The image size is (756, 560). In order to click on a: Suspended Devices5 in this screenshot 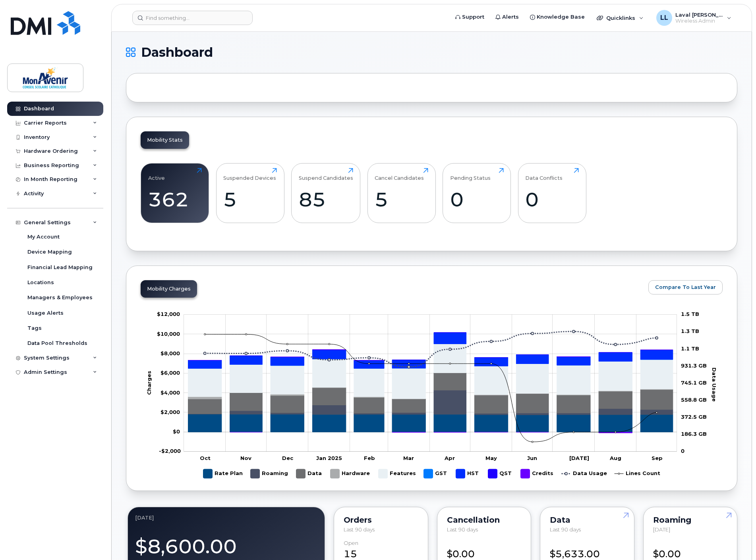, I will do `click(250, 193)`.